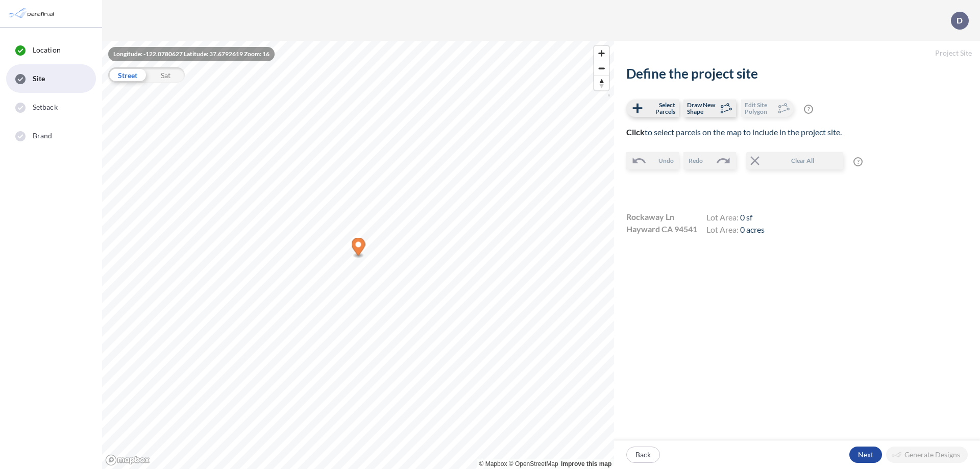 The image size is (980, 469). What do you see at coordinates (797, 73) in the screenshot?
I see `h2: Define the project site` at bounding box center [797, 73].